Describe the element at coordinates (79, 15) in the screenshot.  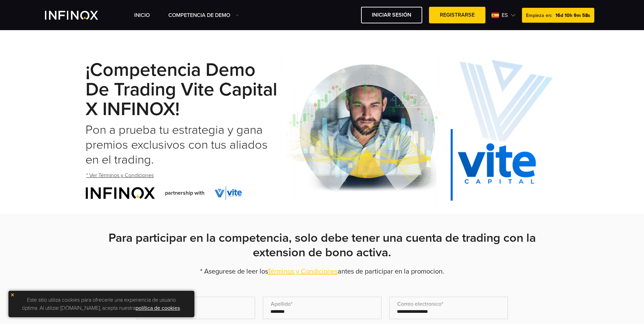
I see `a: INFINOX Vite` at that location.